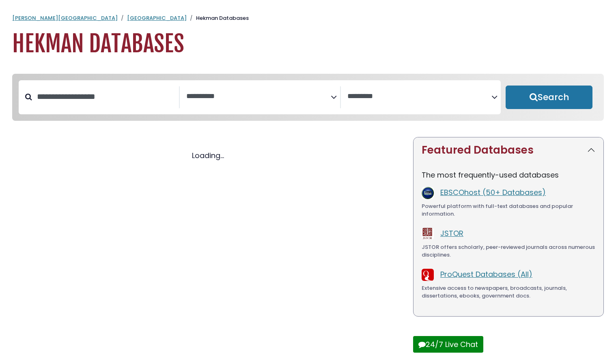  Describe the element at coordinates (508, 174) in the screenshot. I see `p: The most frequently-used databases` at that location.